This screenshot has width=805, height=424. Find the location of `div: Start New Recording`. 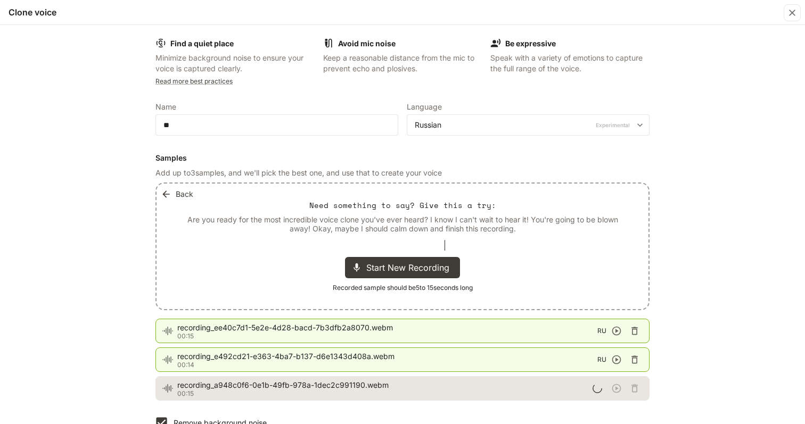

div: Start New Recording is located at coordinates (403, 268).